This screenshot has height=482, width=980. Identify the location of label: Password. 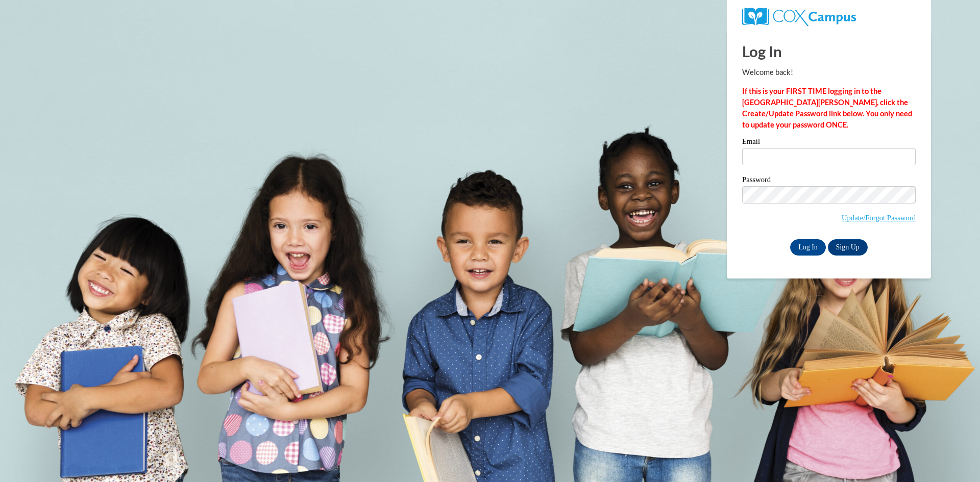
(829, 181).